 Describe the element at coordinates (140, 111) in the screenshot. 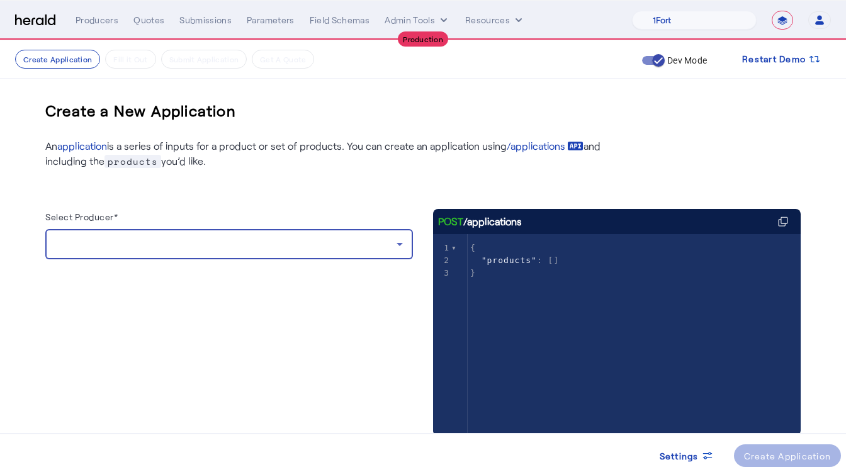

I see `h3: Create a New Application` at that location.